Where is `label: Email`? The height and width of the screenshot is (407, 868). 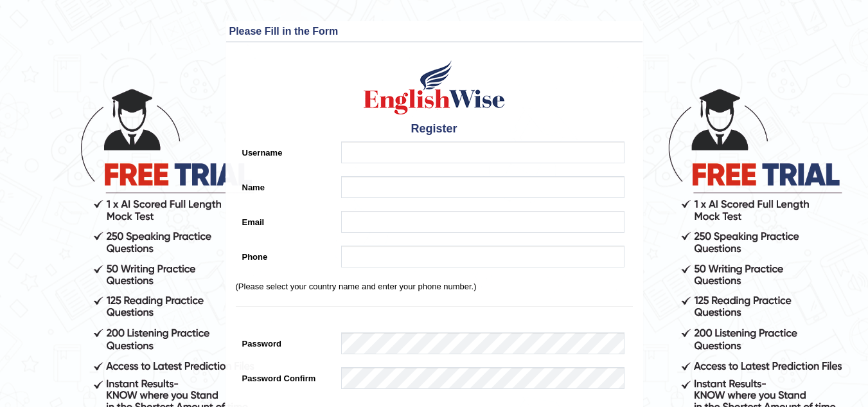
label: Email is located at coordinates (285, 219).